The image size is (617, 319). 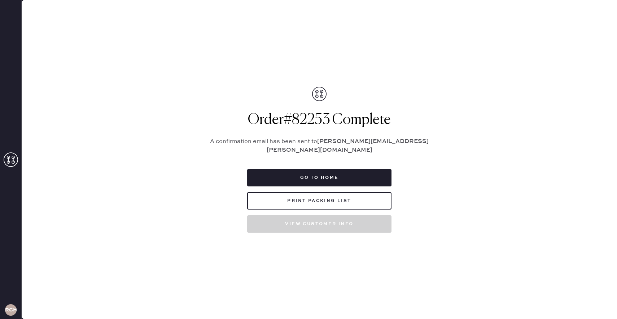 What do you see at coordinates (320, 120) in the screenshot?
I see `h1: Order # 82253 Complete` at bounding box center [320, 120].